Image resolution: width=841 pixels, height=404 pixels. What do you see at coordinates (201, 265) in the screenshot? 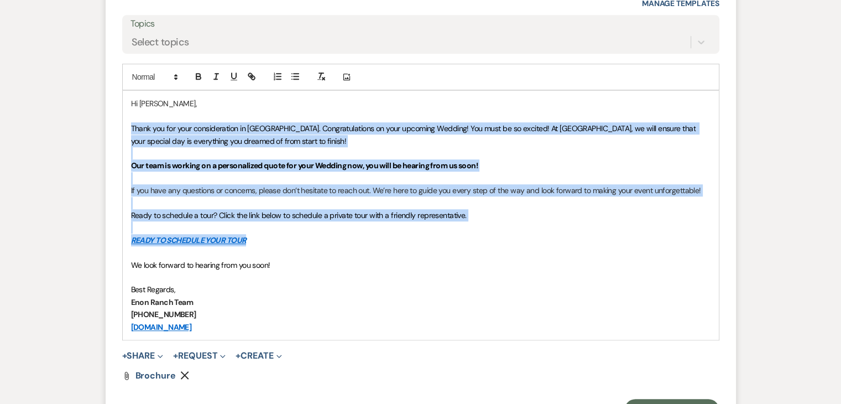
I see `span: We look forward to hearing from you soon!` at bounding box center [201, 265].